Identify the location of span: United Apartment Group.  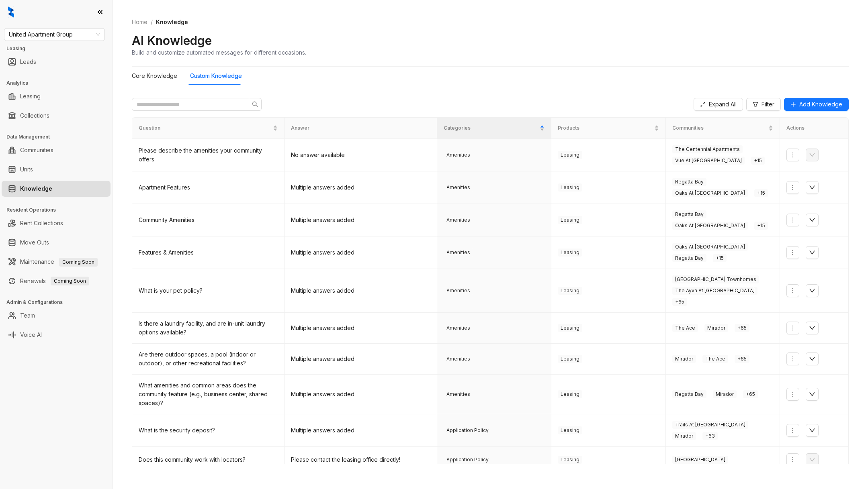
(54, 34).